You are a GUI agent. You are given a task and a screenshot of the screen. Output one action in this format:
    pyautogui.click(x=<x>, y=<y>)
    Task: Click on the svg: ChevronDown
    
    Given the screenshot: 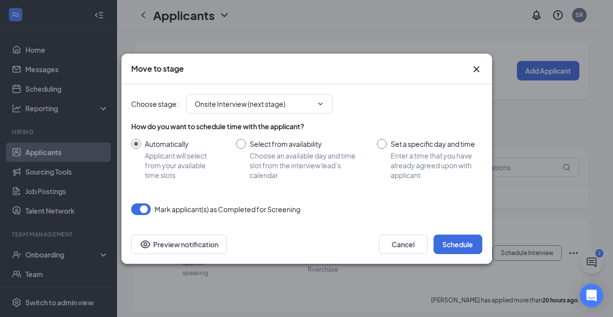 What is the action you would take?
    pyautogui.click(x=320, y=104)
    